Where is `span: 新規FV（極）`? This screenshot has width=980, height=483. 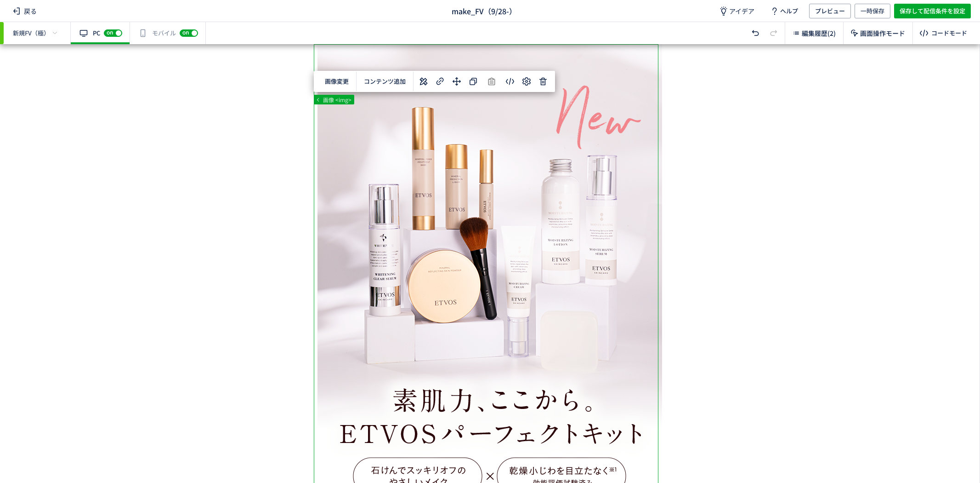 span: 新規FV（極） is located at coordinates (31, 33).